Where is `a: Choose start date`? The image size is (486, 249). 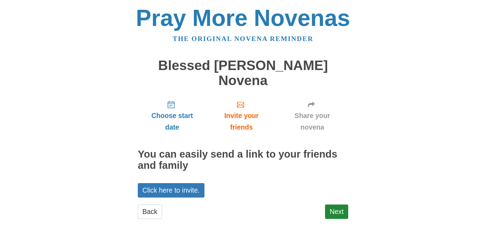 a: Choose start date is located at coordinates (172, 116).